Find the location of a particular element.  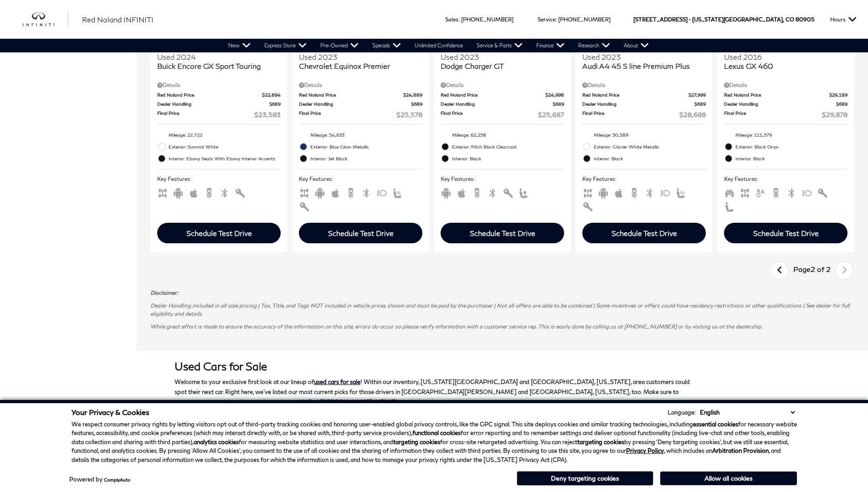

img: INFINITI is located at coordinates (46, 20).